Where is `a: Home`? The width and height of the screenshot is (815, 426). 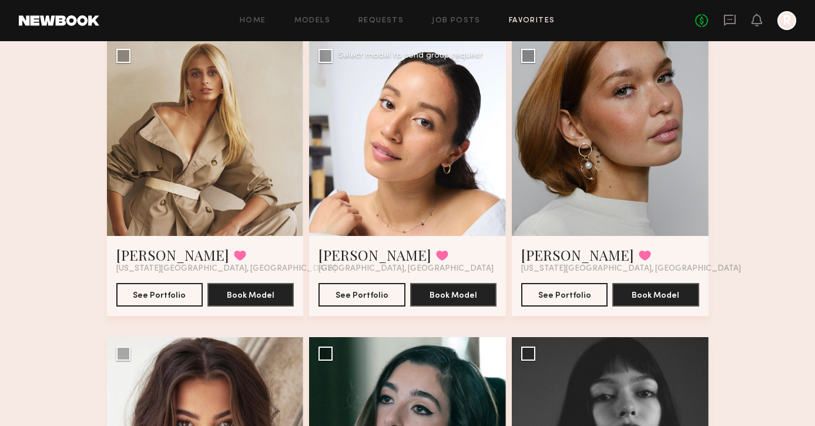
a: Home is located at coordinates (253, 21).